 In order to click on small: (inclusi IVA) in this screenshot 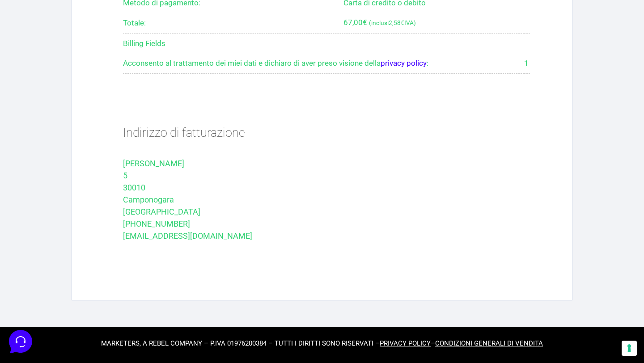, I will do `click(392, 23)`.